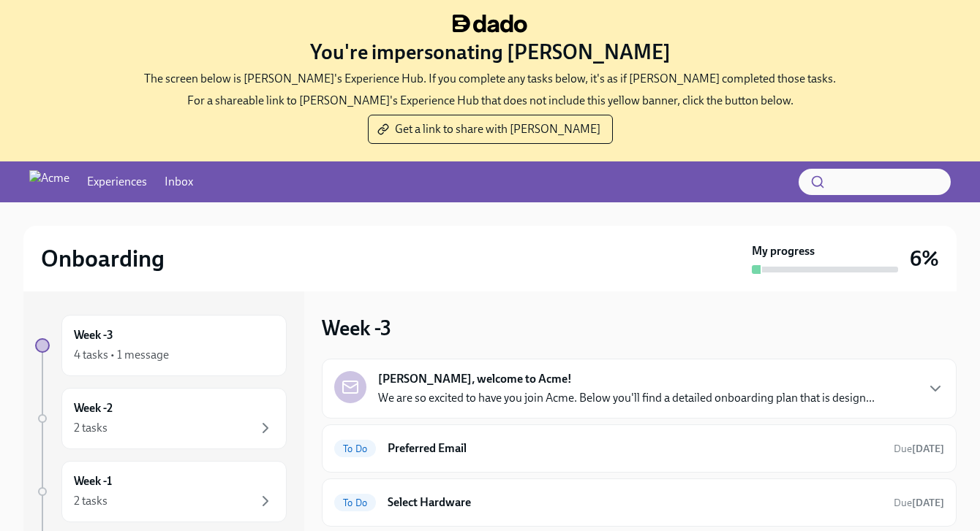 The width and height of the screenshot is (980, 531). What do you see at coordinates (121, 355) in the screenshot?
I see `div: 4 tasks • 1 message` at bounding box center [121, 355].